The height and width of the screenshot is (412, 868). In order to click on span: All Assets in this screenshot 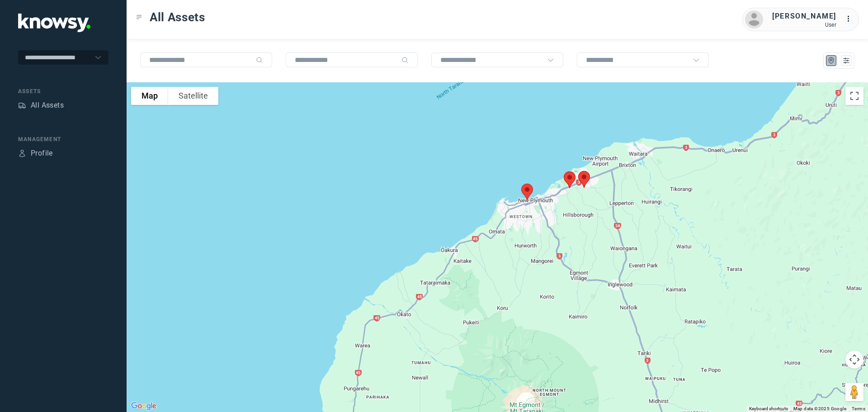, I will do `click(177, 17)`.